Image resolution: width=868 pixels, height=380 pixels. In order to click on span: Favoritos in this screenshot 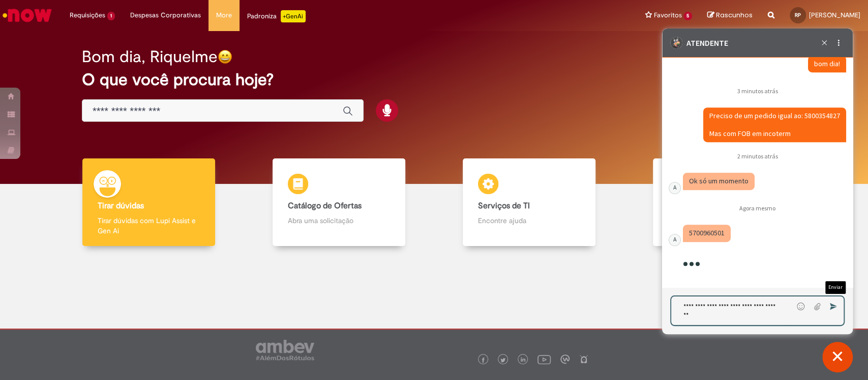, I will do `click(667, 15)`.